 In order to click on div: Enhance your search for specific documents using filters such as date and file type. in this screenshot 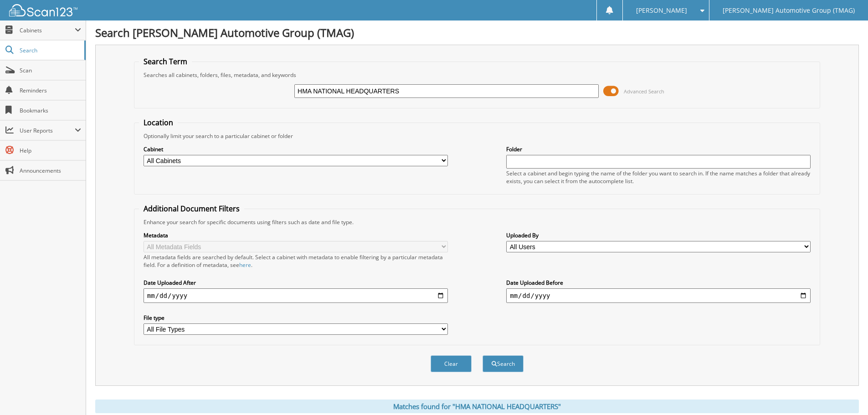, I will do `click(477, 222)`.